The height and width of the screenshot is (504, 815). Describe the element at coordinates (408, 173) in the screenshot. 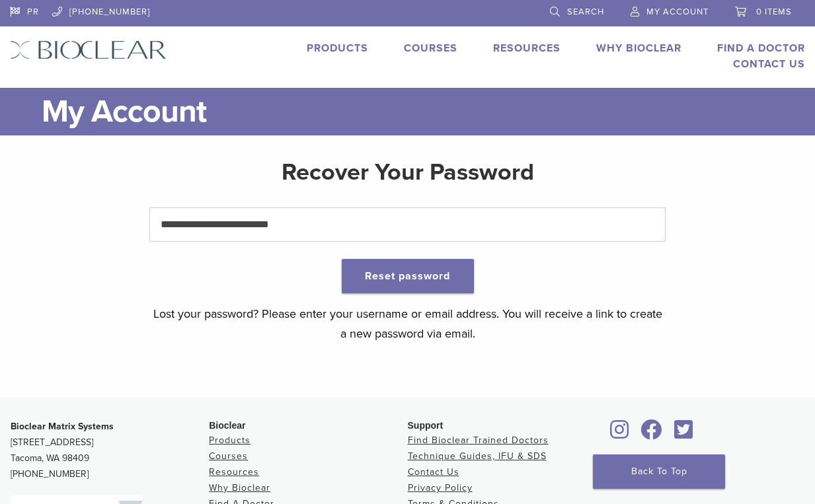

I see `h2: Recover Your Password` at that location.